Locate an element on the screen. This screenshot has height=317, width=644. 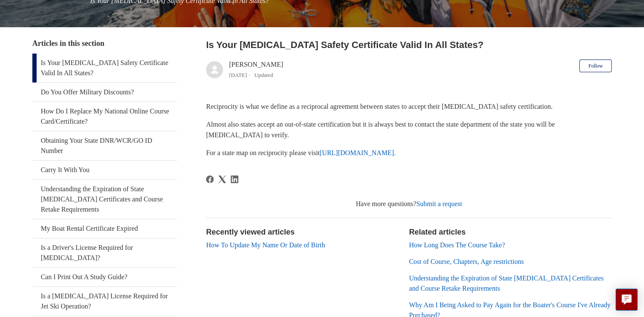
div: Have more questions? is located at coordinates (409, 204).